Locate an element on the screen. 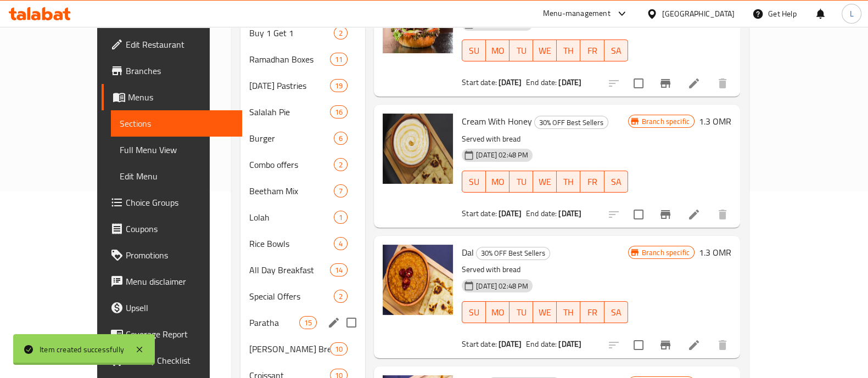 The width and height of the screenshot is (868, 378). button: SA is located at coordinates (616, 312).